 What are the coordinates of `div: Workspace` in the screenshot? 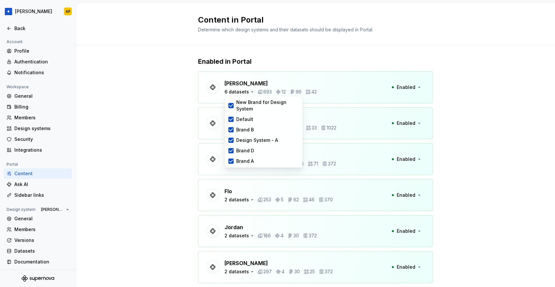 It's located at (18, 87).